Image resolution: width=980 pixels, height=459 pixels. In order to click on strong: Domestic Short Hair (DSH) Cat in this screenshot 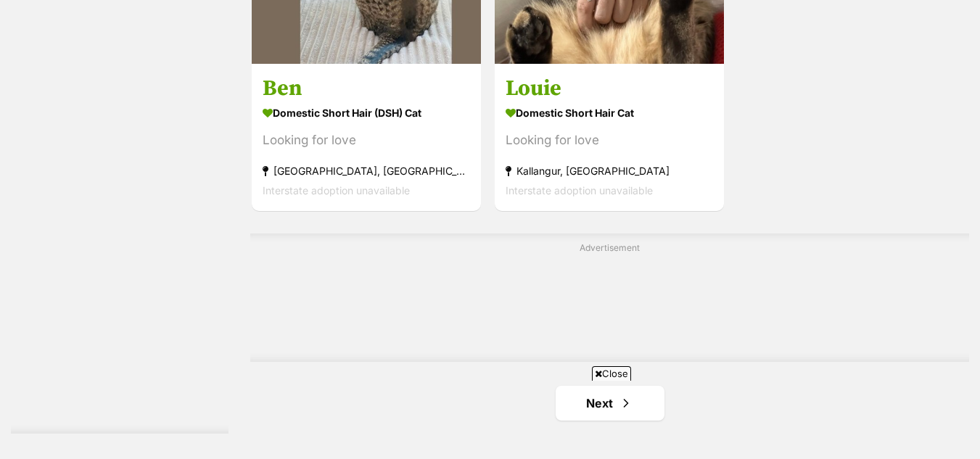, I will do `click(367, 112)`.